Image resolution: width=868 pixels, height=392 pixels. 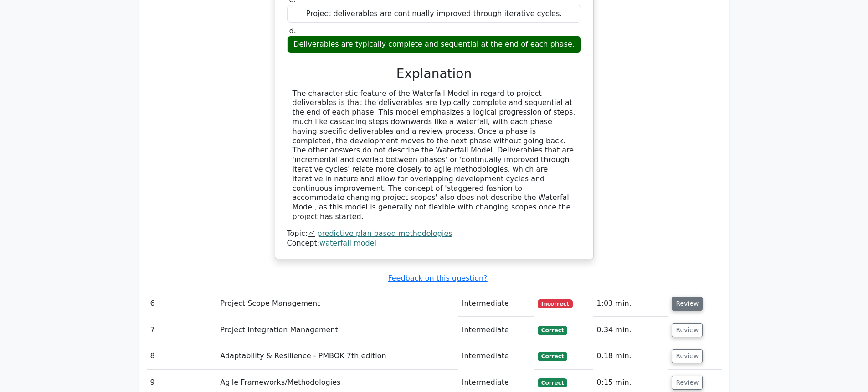 I want to click on a: Feedback on this question?, so click(x=438, y=278).